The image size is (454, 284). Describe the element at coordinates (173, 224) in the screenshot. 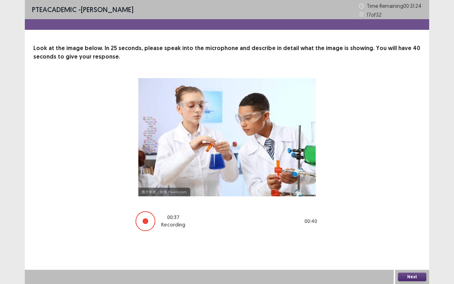

I see `p: Recording` at that location.